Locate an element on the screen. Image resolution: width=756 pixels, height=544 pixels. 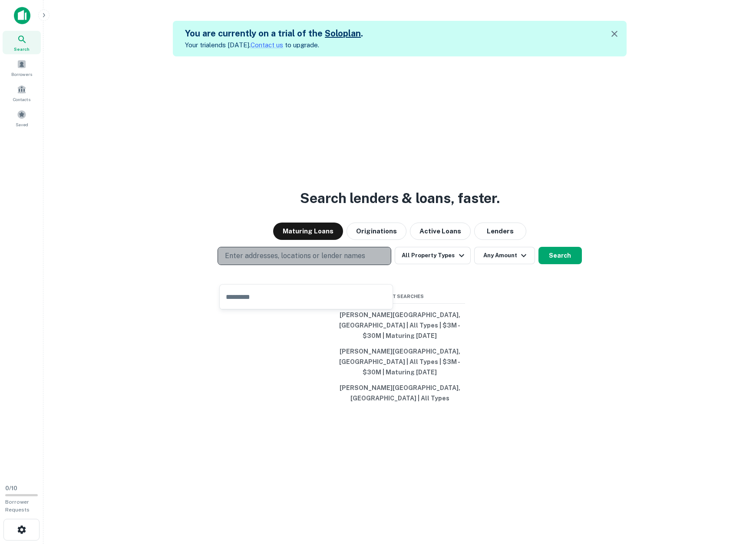
button: All Property Types is located at coordinates (432, 255).